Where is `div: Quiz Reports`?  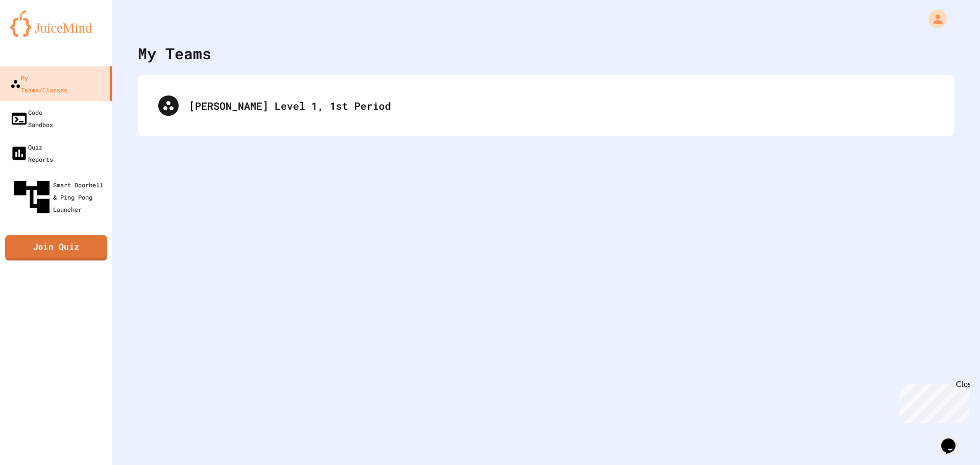 div: Quiz Reports is located at coordinates (32, 153).